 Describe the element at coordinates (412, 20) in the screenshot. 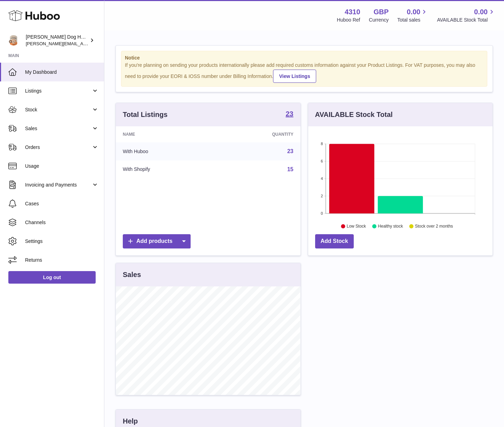

I see `span: Total sales` at that location.